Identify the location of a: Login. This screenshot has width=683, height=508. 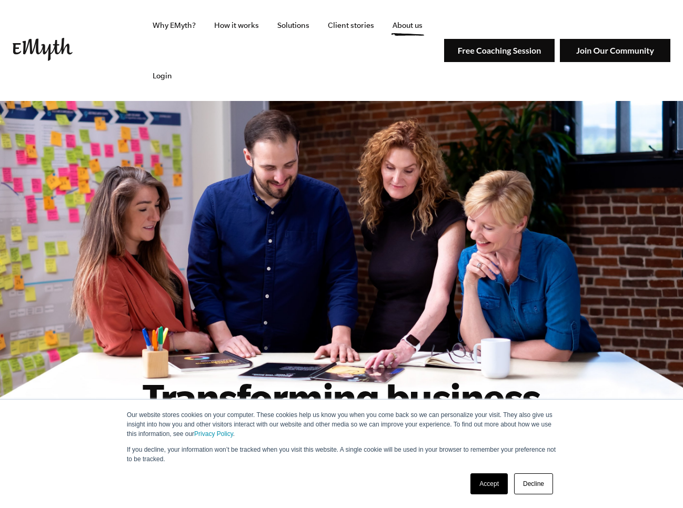
(162, 76).